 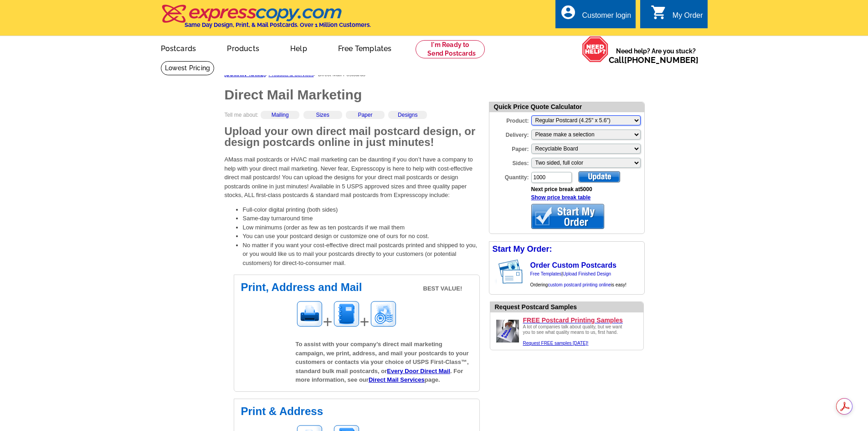 What do you see at coordinates (266, 19) in the screenshot?
I see `a: Same Day Design, Print, & Mail Postcards. Over 1 Million Customers.` at bounding box center [266, 19].